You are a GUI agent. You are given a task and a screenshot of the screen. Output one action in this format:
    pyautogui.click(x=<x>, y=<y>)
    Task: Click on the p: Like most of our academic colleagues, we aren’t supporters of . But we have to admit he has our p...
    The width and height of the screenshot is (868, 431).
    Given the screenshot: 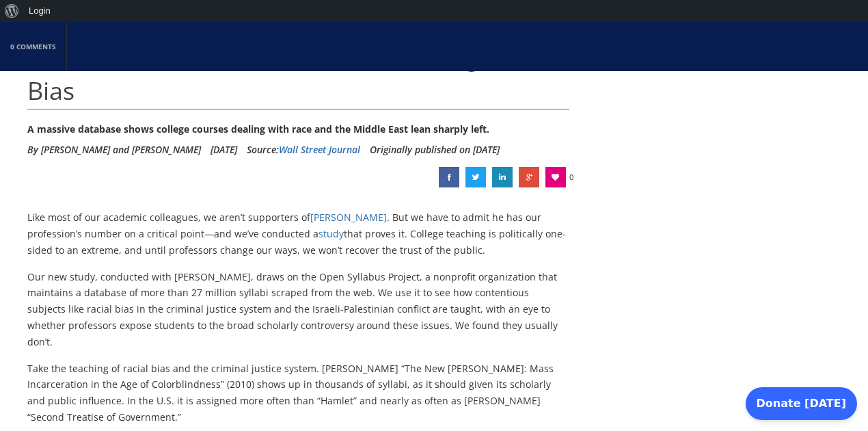 What is the action you would take?
    pyautogui.click(x=298, y=233)
    